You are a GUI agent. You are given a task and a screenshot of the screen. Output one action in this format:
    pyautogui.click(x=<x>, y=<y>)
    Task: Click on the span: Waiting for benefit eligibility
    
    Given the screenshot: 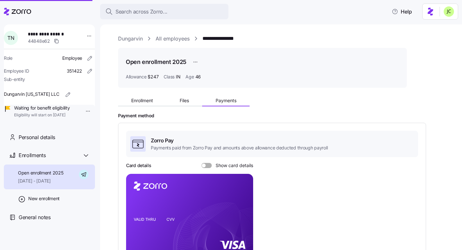 What is the action you would take?
    pyautogui.click(x=42, y=108)
    